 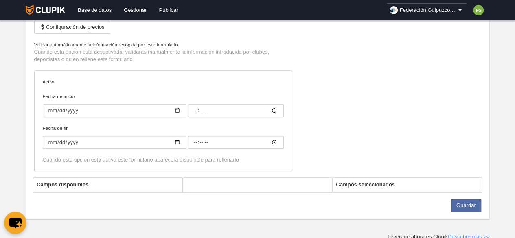 I want to click on div: Cuando esta opción está activa este formulario aparecerá disponible para rellenarlo, so click(x=163, y=160).